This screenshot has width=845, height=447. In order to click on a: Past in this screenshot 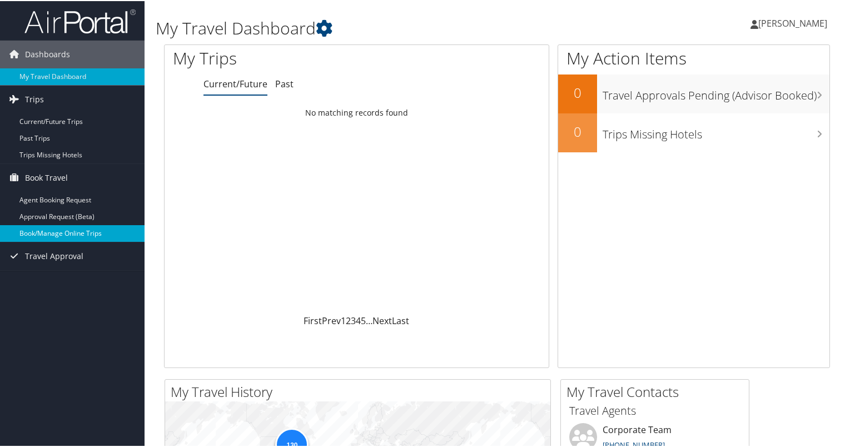, I will do `click(284, 83)`.